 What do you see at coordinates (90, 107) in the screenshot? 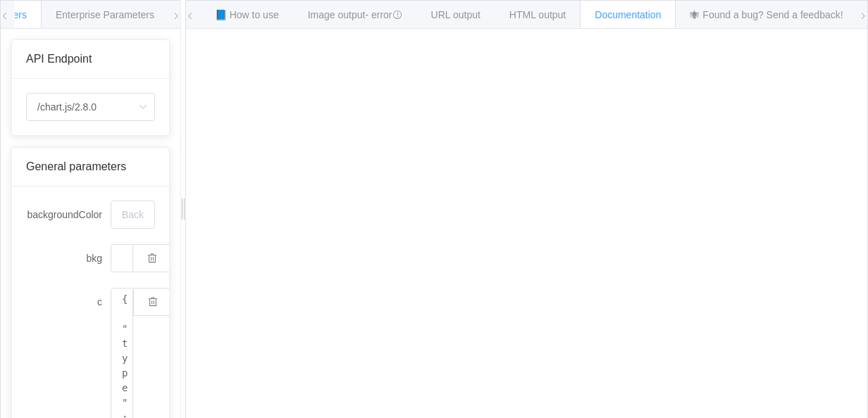
I see `input: Select` at bounding box center [90, 107].